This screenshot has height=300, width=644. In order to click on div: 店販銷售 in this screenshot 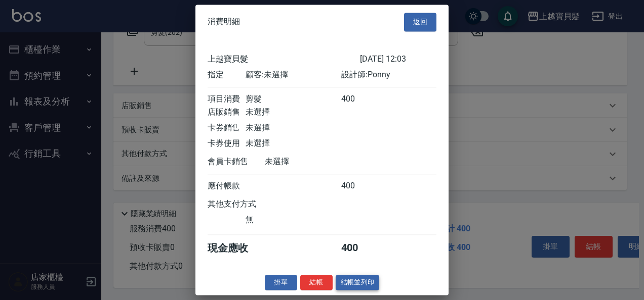, I will do `click(227, 112)`.